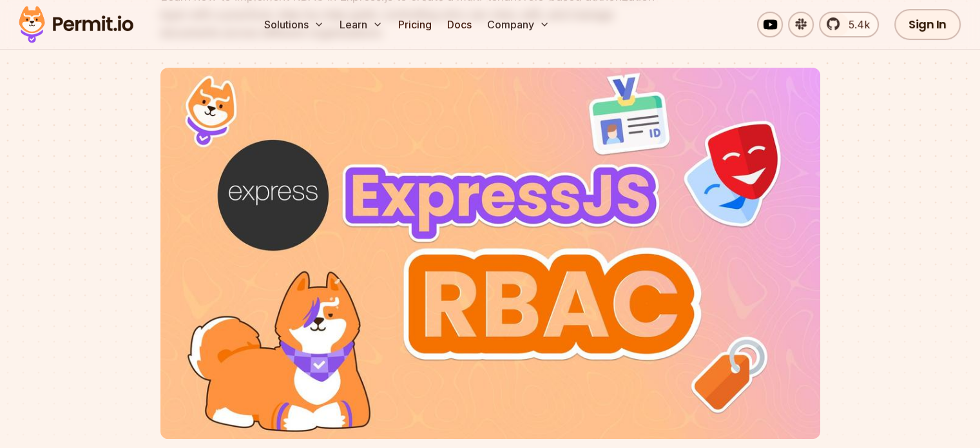 The image size is (980, 448). Describe the element at coordinates (927, 25) in the screenshot. I see `a: Sign In` at that location.